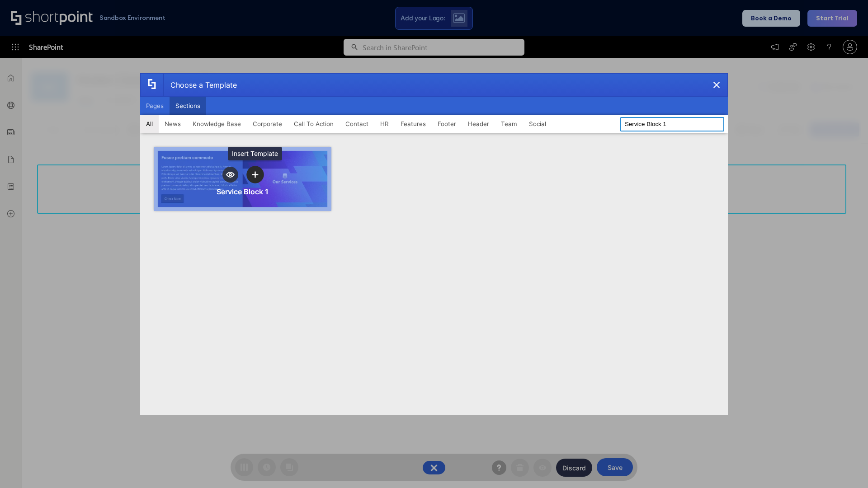 The image size is (868, 488). Describe the element at coordinates (173, 124) in the screenshot. I see `button: News` at that location.